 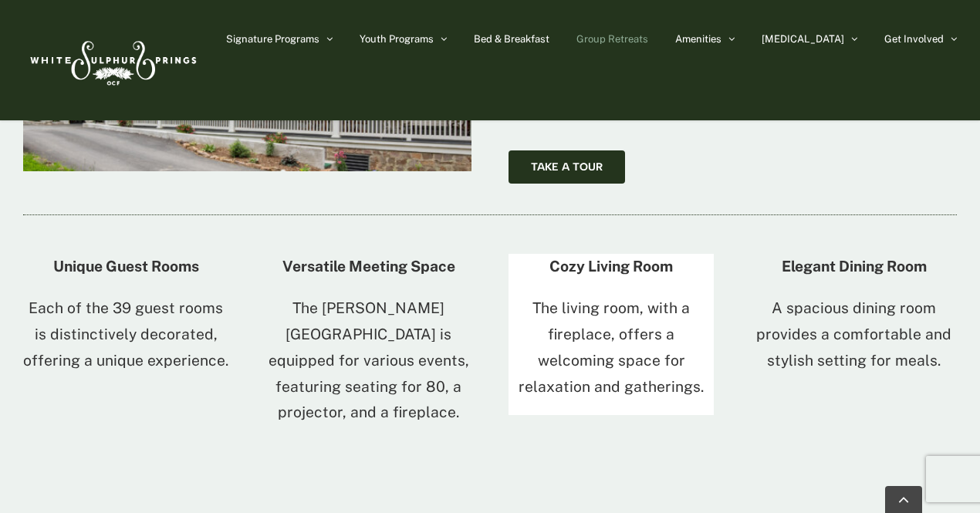 I want to click on span: Youth Programs, so click(x=397, y=39).